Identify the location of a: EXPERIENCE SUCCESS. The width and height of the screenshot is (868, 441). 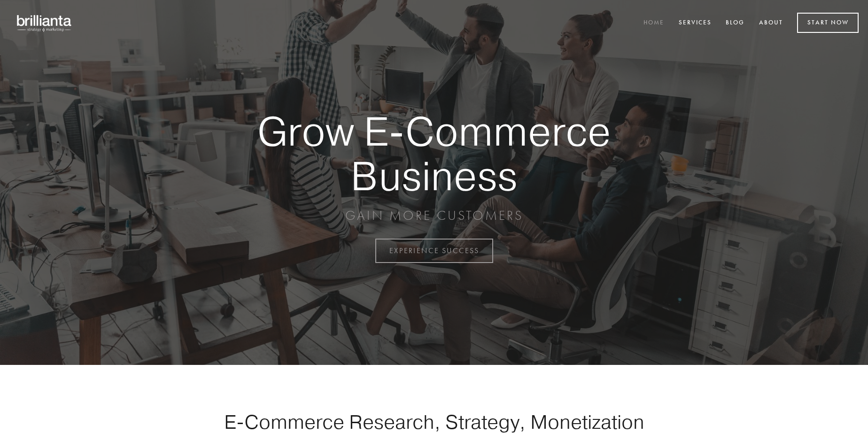
(434, 250).